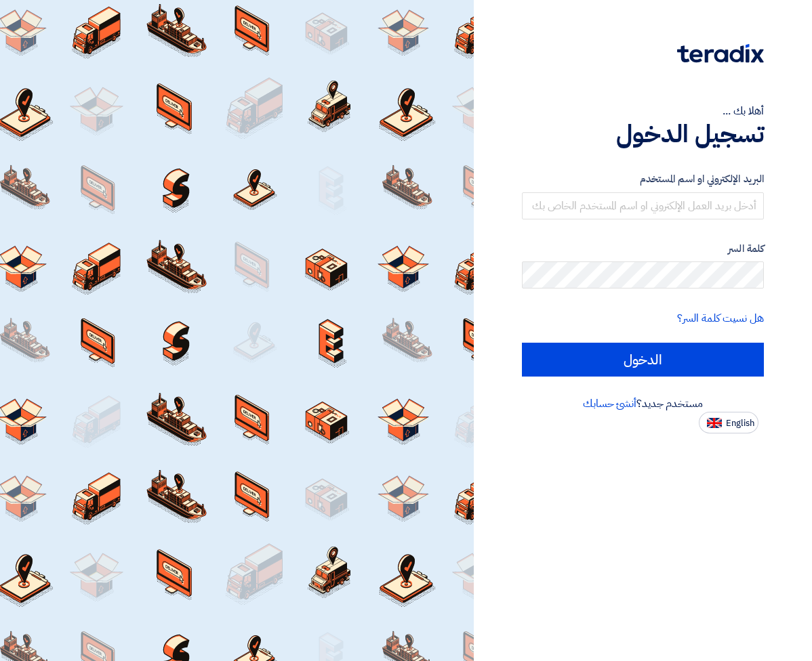 The width and height of the screenshot is (812, 661). Describe the element at coordinates (720, 53) in the screenshot. I see `img: Teradix logo` at that location.